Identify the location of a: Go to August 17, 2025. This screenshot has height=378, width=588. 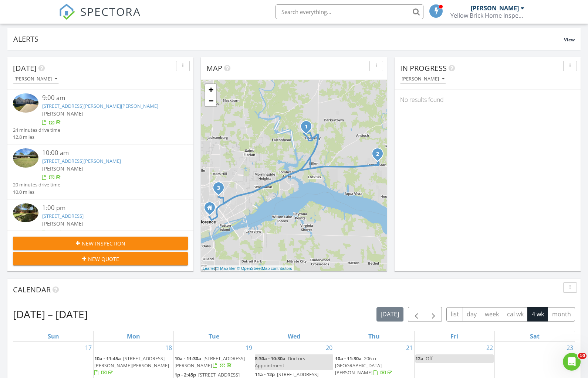
(88, 348).